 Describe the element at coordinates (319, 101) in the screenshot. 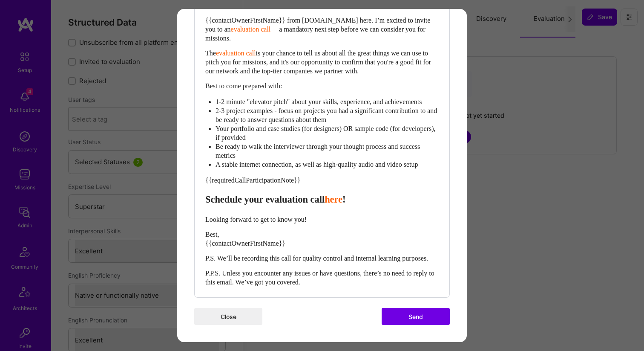

I see `span: 1-2 minute "elevator pitch" about your skills, experience, and achievements` at that location.